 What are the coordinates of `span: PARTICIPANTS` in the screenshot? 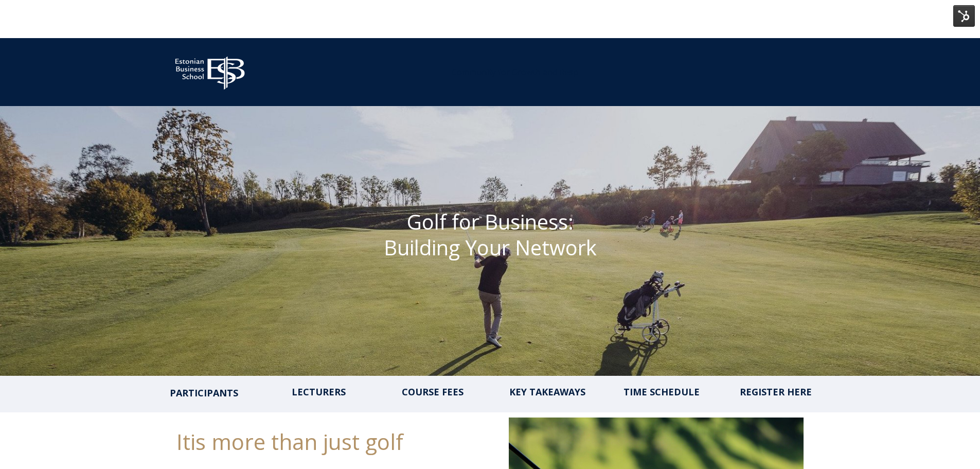 It's located at (204, 393).